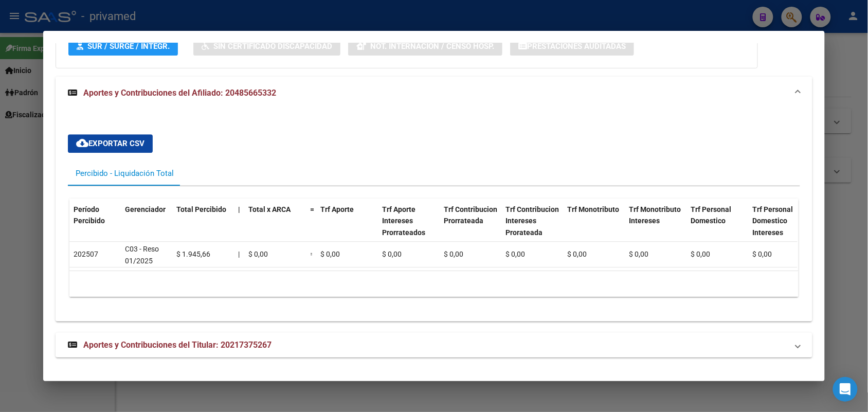 The width and height of the screenshot is (868, 412). I want to click on div: Open Intercom Messenger, so click(846, 390).